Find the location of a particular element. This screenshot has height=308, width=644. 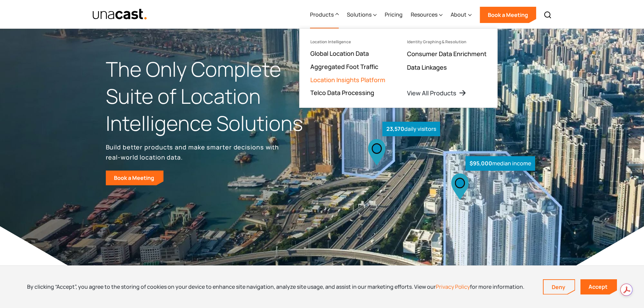

div: daily visitors is located at coordinates (411, 129).